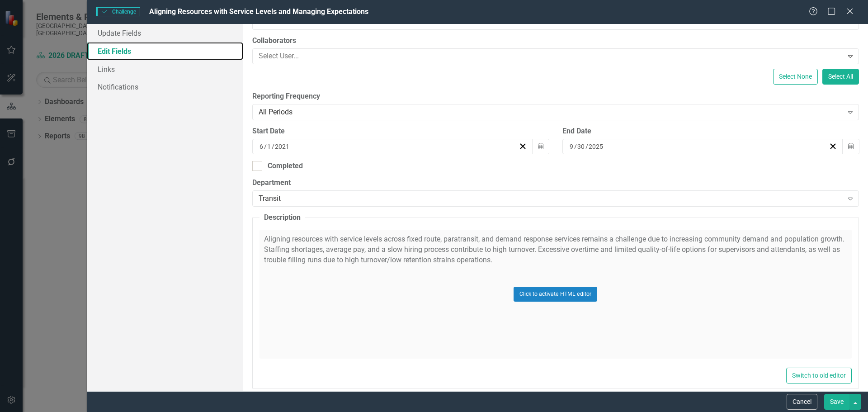  I want to click on label: Department, so click(556, 183).